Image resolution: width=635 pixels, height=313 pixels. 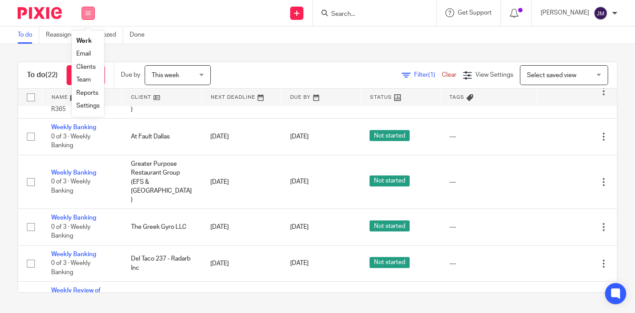 What do you see at coordinates (28, 35) in the screenshot?
I see `a: To do` at bounding box center [28, 35].